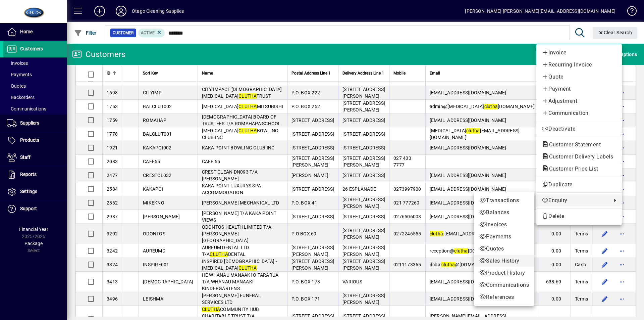 Image resolution: width=644 pixels, height=320 pixels. I want to click on span: Customer Price List, so click(572, 169).